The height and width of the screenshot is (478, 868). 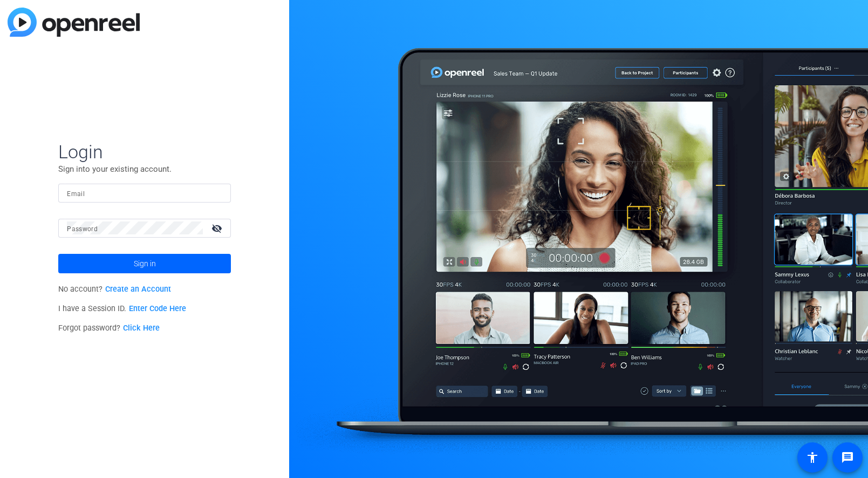 I want to click on span: I have a Session ID., so click(x=122, y=308).